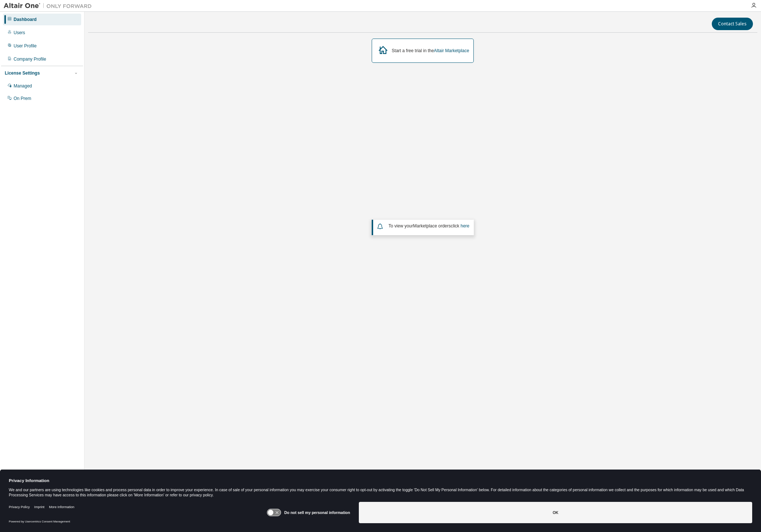  I want to click on div: Start a free trial in the, so click(431, 51).